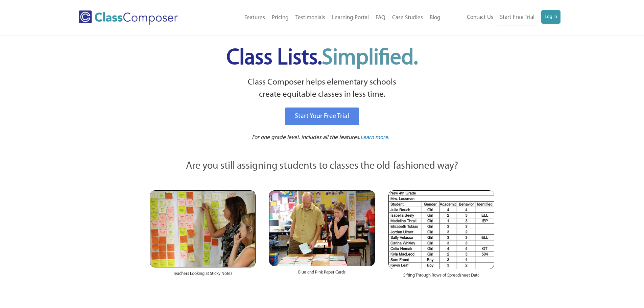 This screenshot has width=644, height=308. What do you see at coordinates (517, 18) in the screenshot?
I see `a: Start Free Trial` at bounding box center [517, 18].